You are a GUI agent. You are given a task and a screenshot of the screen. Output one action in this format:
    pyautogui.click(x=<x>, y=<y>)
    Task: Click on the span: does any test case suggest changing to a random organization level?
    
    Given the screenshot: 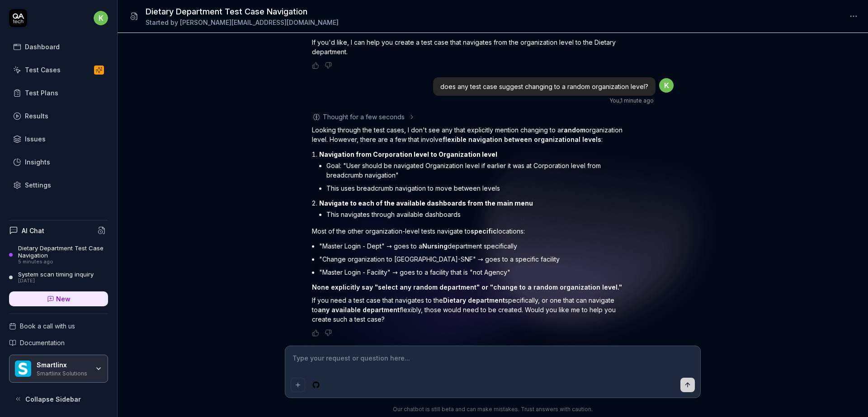 What is the action you would take?
    pyautogui.click(x=545, y=87)
    